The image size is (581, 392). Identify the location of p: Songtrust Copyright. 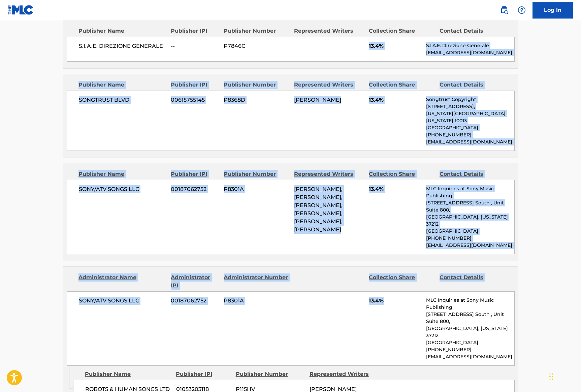
(470, 99).